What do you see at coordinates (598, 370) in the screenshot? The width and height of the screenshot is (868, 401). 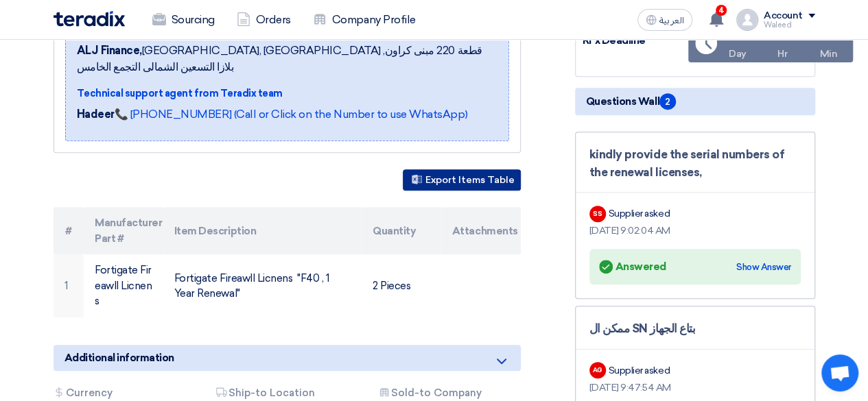 I see `div: AG` at bounding box center [598, 370].